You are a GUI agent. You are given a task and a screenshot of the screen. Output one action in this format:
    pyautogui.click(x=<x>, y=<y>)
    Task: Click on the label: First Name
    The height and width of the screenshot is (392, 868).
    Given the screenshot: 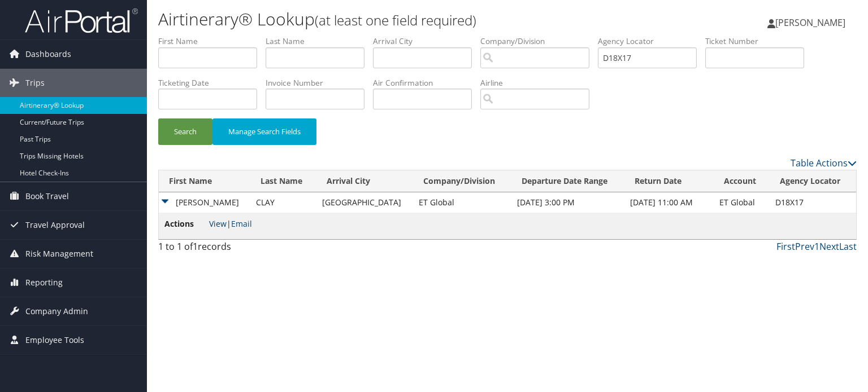 What is the action you would take?
    pyautogui.click(x=212, y=41)
    